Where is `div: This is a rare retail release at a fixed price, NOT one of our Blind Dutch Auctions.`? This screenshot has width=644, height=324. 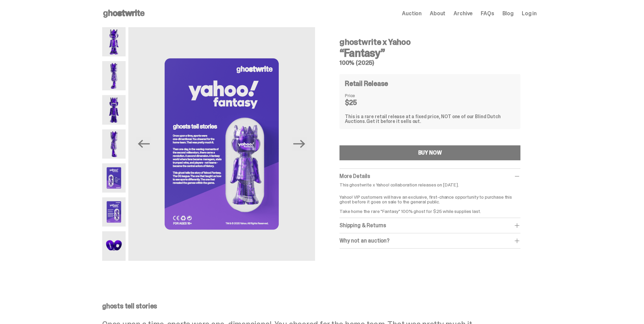 div: This is a rare retail release at a fixed price, NOT one of our Blind Dutch Auctions. is located at coordinates (430, 119).